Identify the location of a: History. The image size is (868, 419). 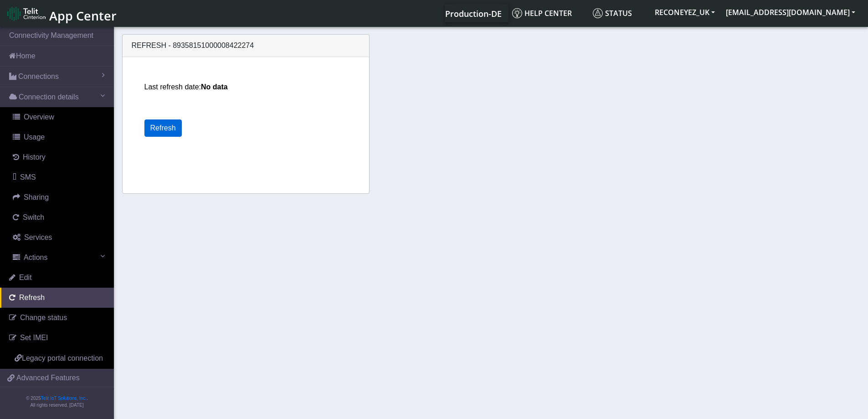
(59, 157).